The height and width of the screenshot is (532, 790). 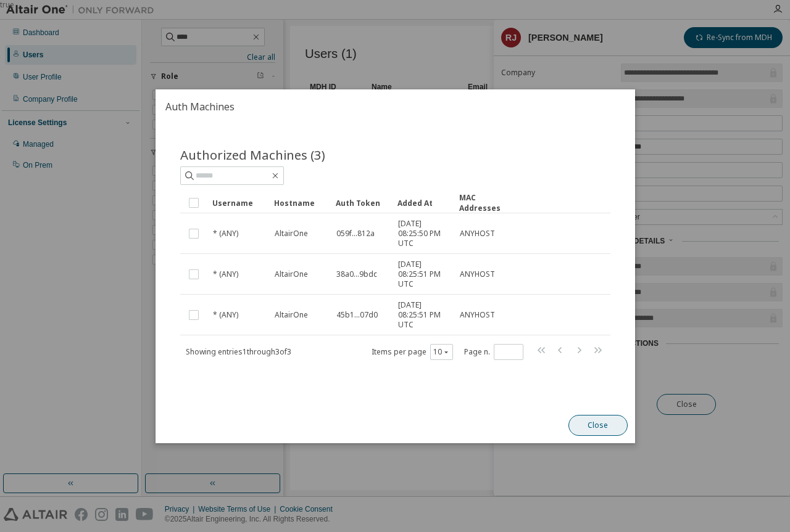 I want to click on span: Showing entries 1 through 3 of 3, so click(x=238, y=351).